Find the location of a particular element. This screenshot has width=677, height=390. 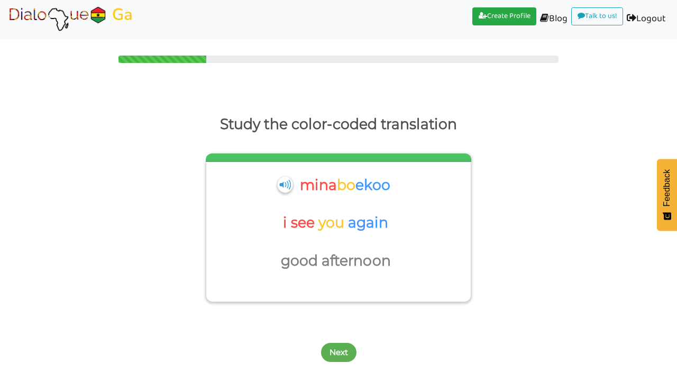

button: Next is located at coordinates (339, 352).